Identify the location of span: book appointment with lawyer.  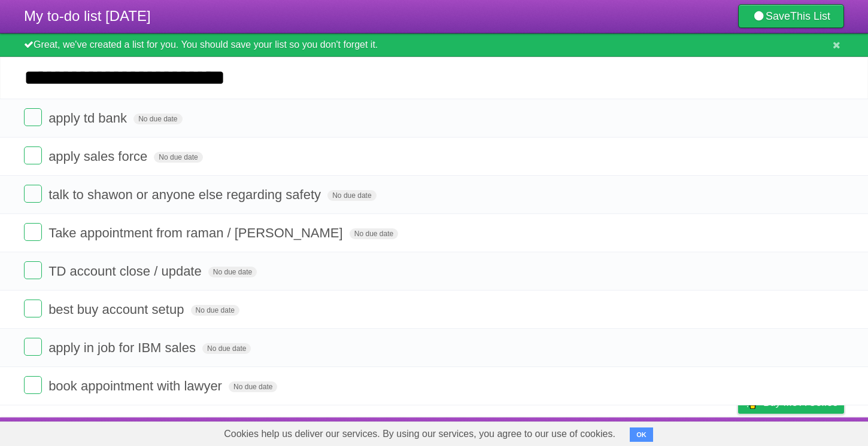
(137, 386).